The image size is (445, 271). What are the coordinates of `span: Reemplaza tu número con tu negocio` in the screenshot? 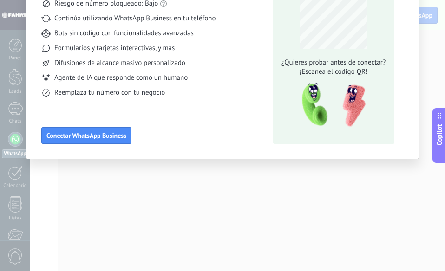 It's located at (110, 93).